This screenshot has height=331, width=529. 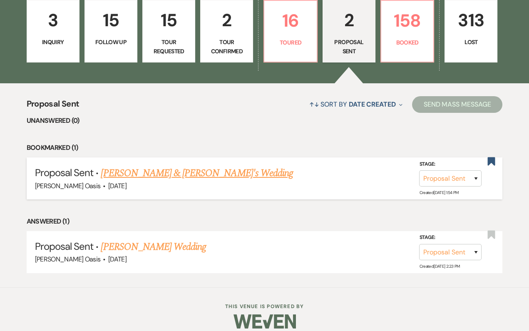 I want to click on p: Proposal Sent, so click(x=349, y=47).